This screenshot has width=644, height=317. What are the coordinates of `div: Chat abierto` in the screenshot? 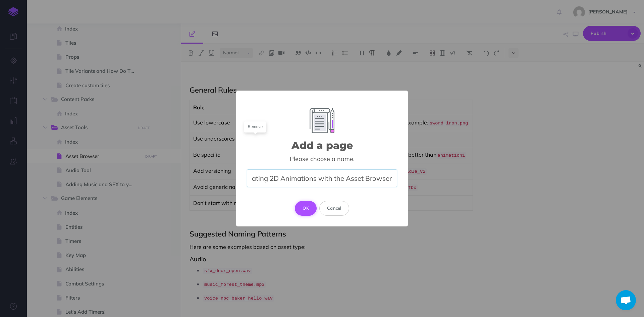 It's located at (626, 300).